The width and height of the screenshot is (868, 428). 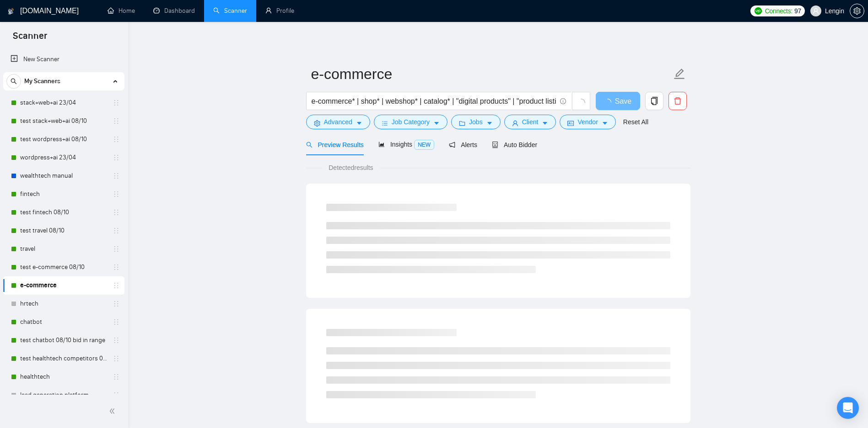 What do you see at coordinates (563, 101) in the screenshot?
I see `span: info-circle` at bounding box center [563, 101].